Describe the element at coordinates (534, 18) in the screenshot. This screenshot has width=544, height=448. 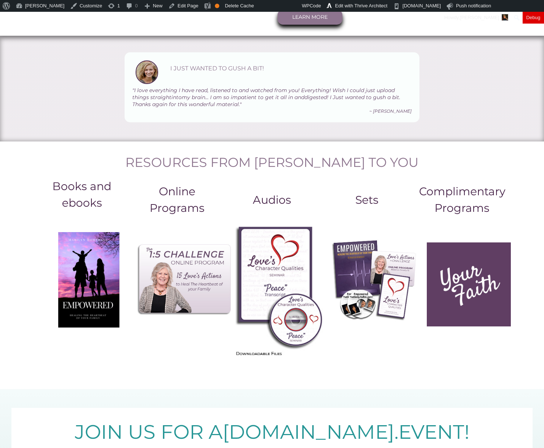
I see `div: Debug` at that location.